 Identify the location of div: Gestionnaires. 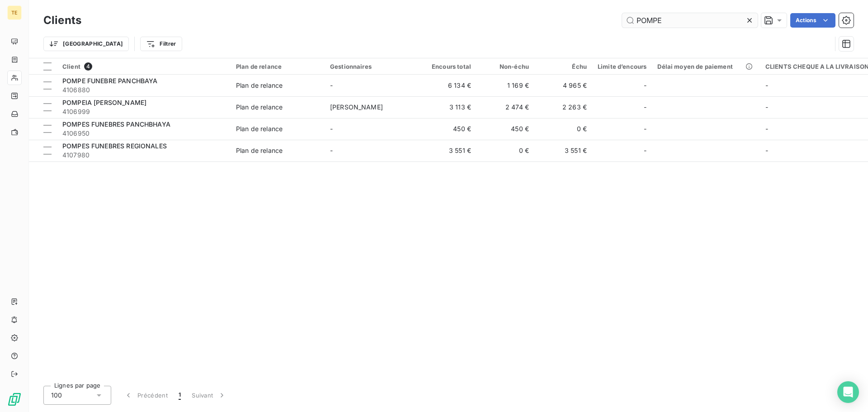
(371, 66).